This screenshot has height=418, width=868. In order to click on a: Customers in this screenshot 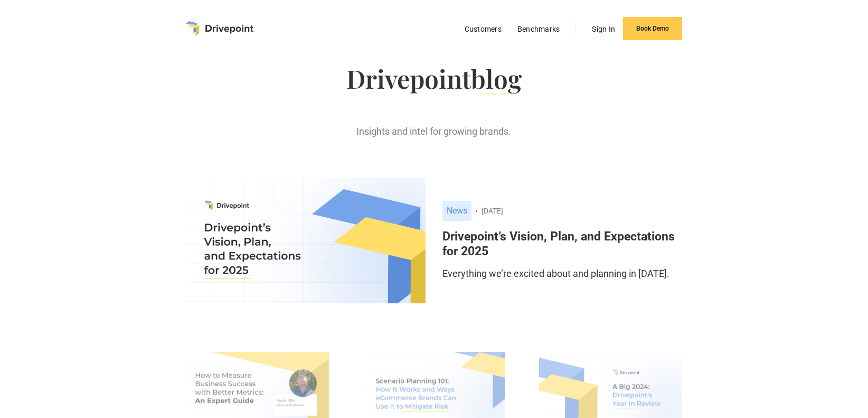, I will do `click(483, 29)`.